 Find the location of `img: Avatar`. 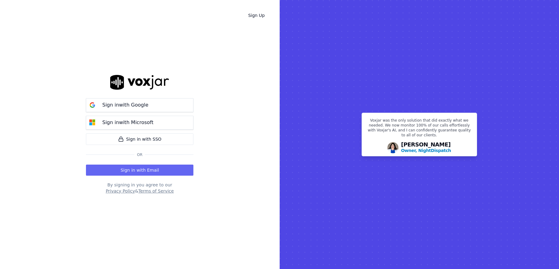

img: Avatar is located at coordinates (393, 148).